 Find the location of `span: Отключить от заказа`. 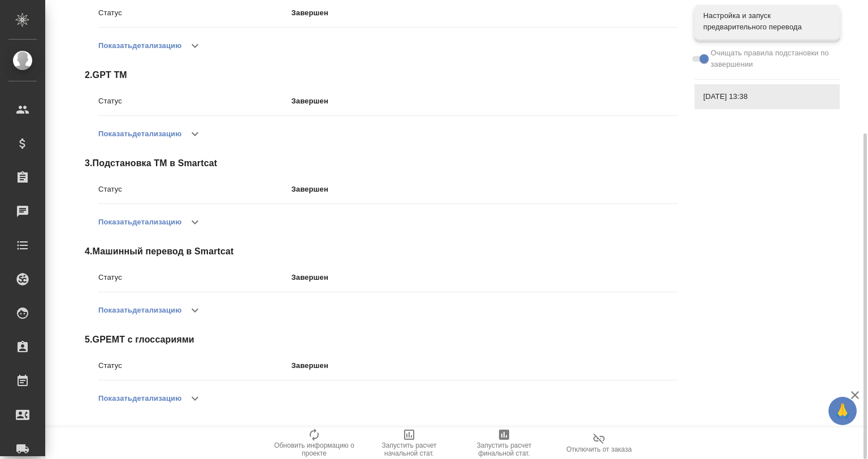

span: Отключить от заказа is located at coordinates (599, 449).